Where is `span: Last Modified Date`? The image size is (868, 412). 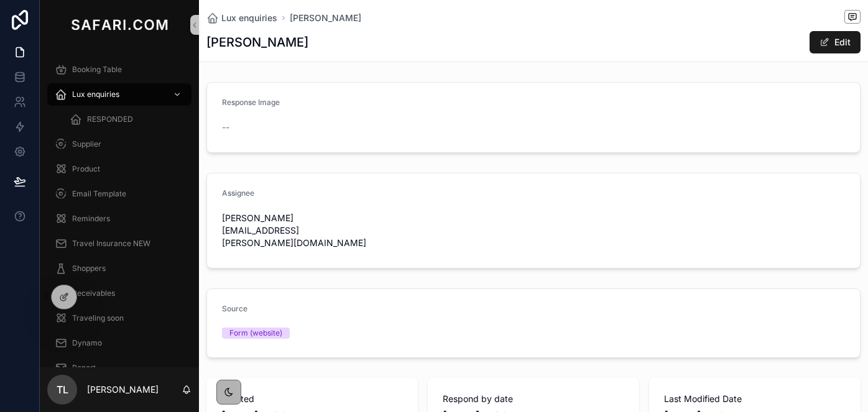
span: Last Modified Date is located at coordinates (755, 398).